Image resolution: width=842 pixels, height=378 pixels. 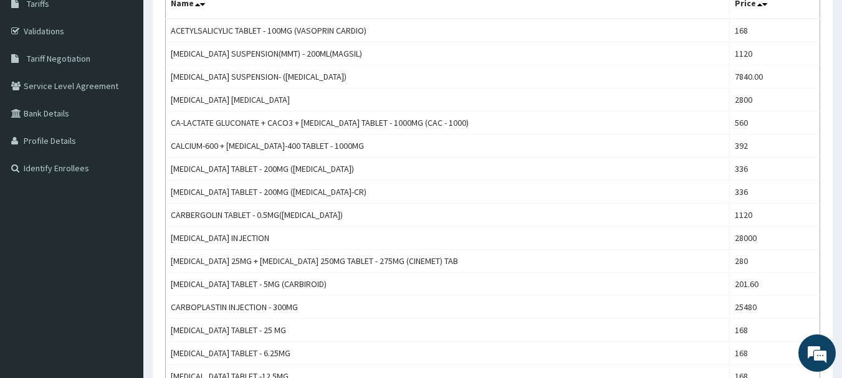 What do you see at coordinates (774, 146) in the screenshot?
I see `td: 392` at bounding box center [774, 146].